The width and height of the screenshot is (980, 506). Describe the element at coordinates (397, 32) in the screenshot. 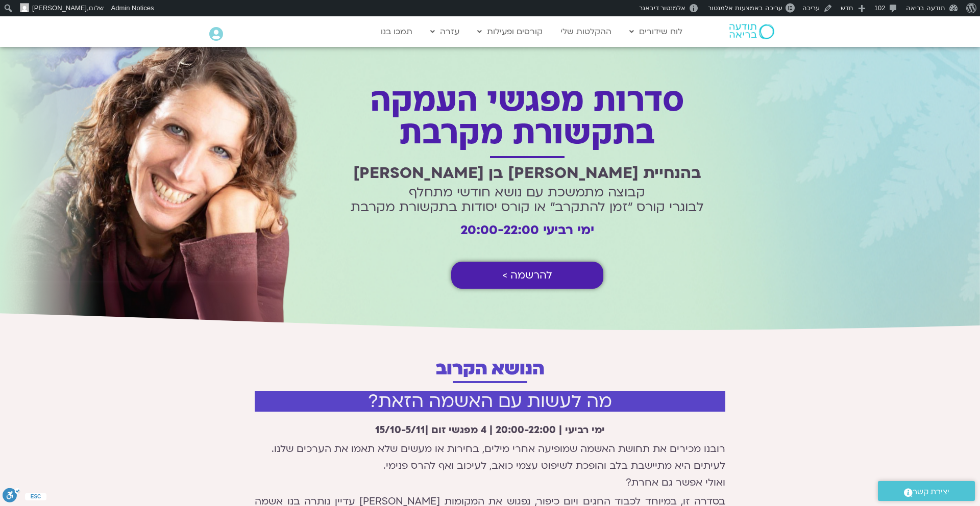

I see `a: תמכו בנו` at that location.